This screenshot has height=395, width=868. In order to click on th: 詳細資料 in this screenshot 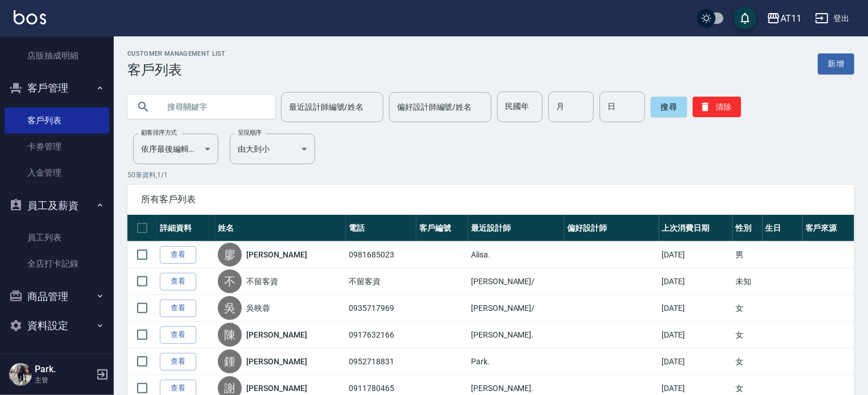, I will do `click(186, 228)`.